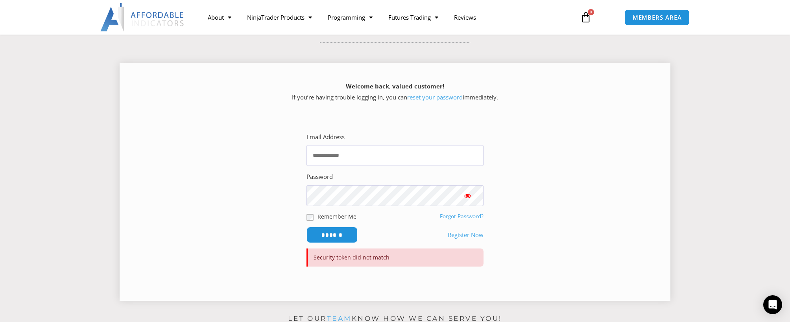 This screenshot has height=322, width=790. Describe the element at coordinates (142, 17) in the screenshot. I see `img: LogoAI | Affordable Indicators – NinjaTrader` at that location.